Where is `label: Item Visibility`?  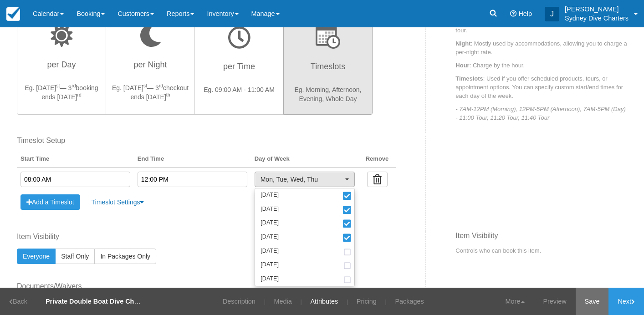
label: Item Visibility is located at coordinates (206, 237).